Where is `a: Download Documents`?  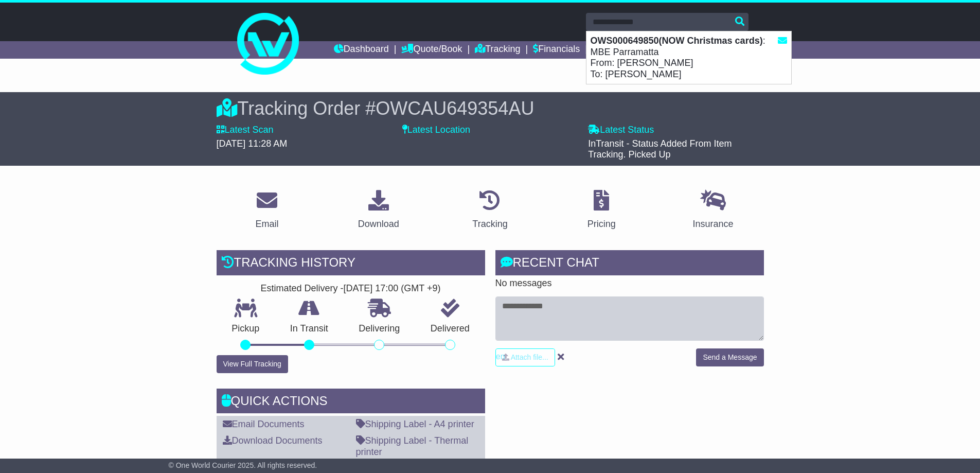
a: Download Documents is located at coordinates (272, 440).